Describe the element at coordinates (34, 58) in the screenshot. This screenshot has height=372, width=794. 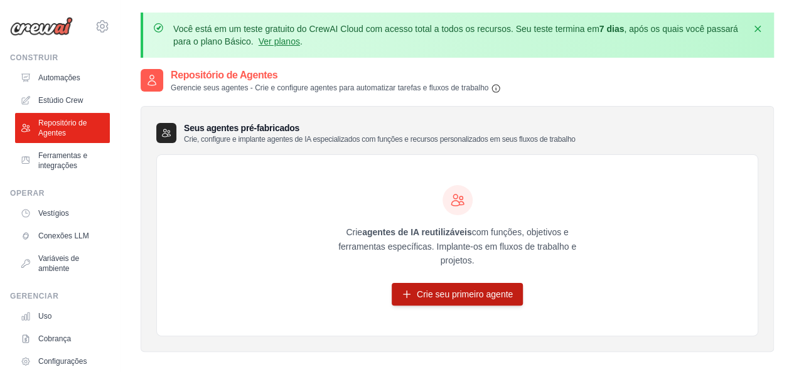
I see `font: Construir` at that location.